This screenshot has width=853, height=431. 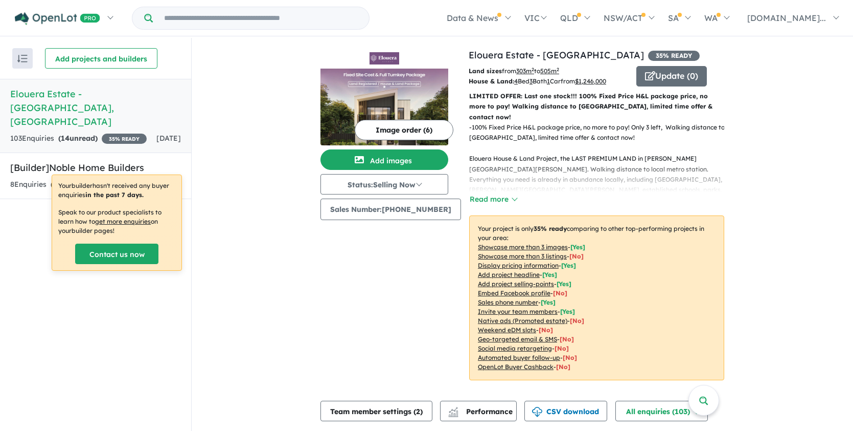 What do you see at coordinates (454, 409) in the screenshot?
I see `img: line-chart.svg` at bounding box center [454, 409].